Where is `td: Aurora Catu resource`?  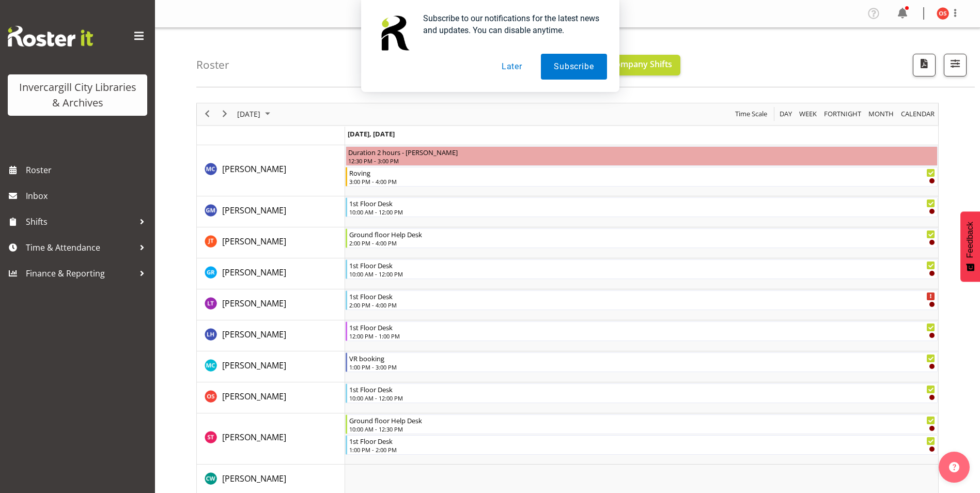 td: Aurora Catu resource is located at coordinates (271, 170).